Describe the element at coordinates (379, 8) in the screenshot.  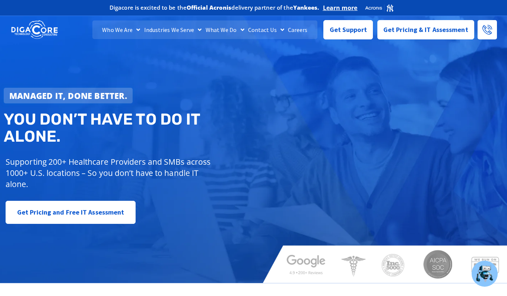
I see `img: Acronis` at that location.